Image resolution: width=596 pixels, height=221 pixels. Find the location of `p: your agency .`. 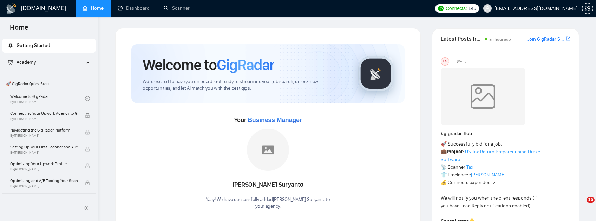

p: your agency . is located at coordinates (268, 207).